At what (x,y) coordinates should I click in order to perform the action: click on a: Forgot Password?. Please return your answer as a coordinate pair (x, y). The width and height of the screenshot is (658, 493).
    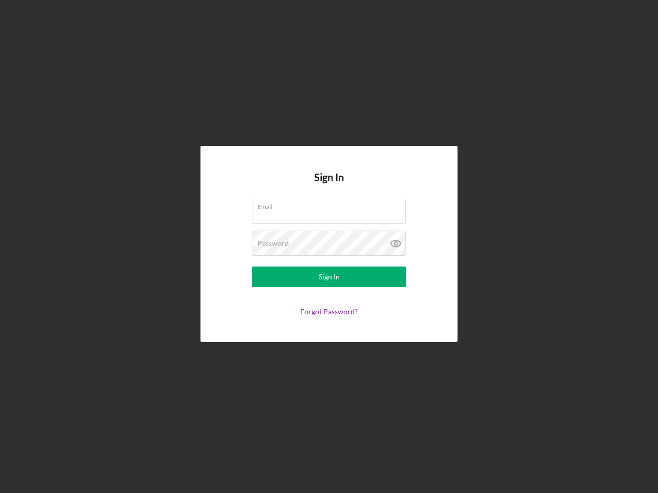
    Looking at the image, I should click on (329, 311).